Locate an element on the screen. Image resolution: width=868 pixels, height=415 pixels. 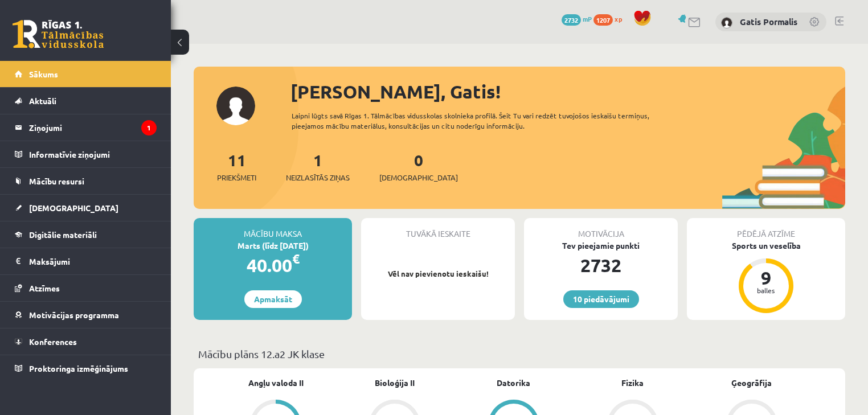
div: Pēdējā atzīme is located at coordinates (766, 229).